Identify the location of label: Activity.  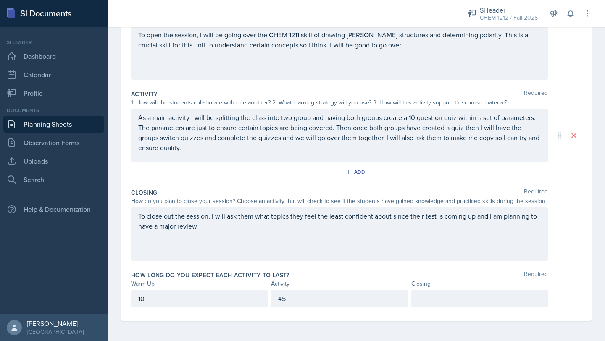
(144, 94).